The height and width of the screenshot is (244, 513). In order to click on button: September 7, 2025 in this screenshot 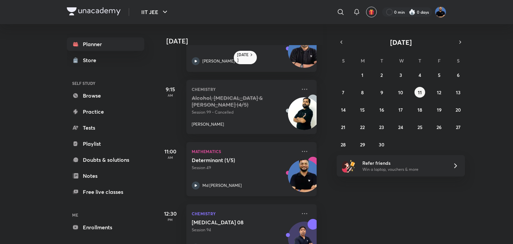, I will do `click(343, 92)`.